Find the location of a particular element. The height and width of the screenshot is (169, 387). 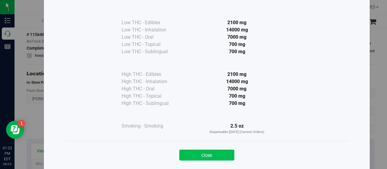

div: High THC - Topical is located at coordinates (152, 96).